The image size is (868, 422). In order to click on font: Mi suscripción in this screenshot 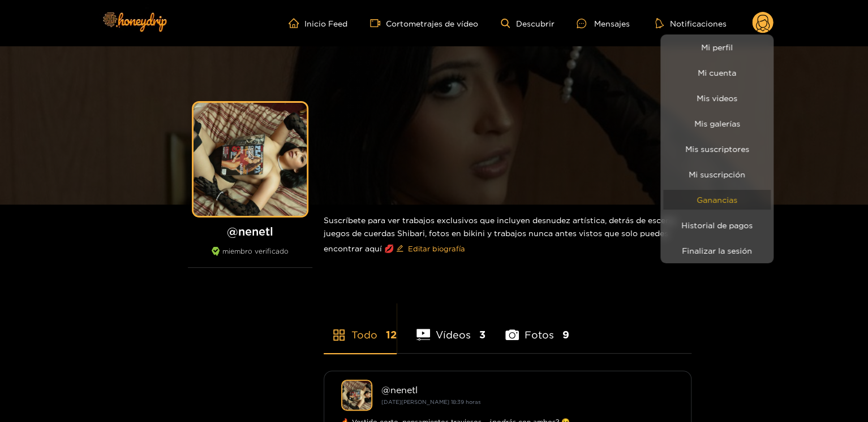, I will do `click(717, 174)`.